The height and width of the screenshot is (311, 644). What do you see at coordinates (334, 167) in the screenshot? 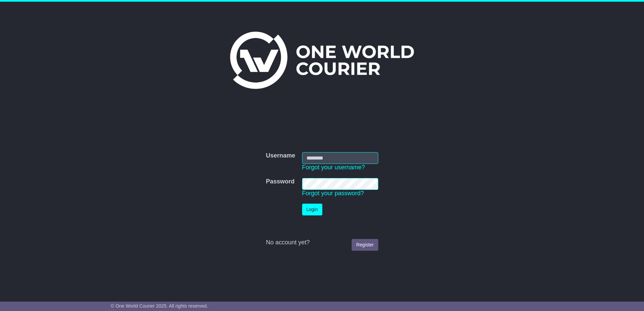
I see `a: Forgot your username?` at bounding box center [334, 167].